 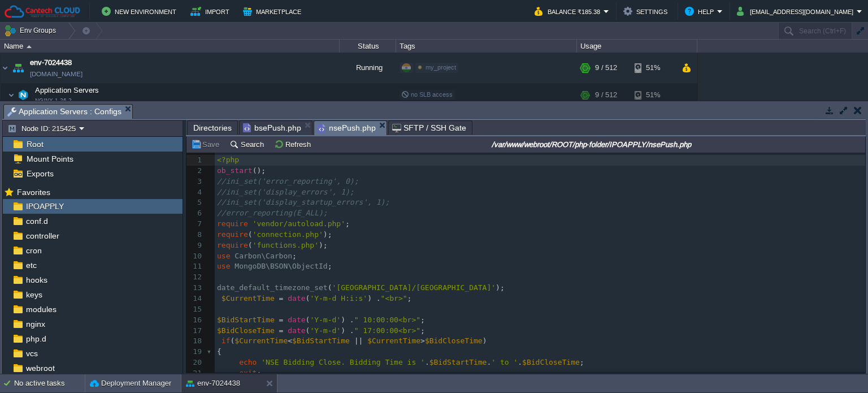 I want to click on span: Exports, so click(x=40, y=173).